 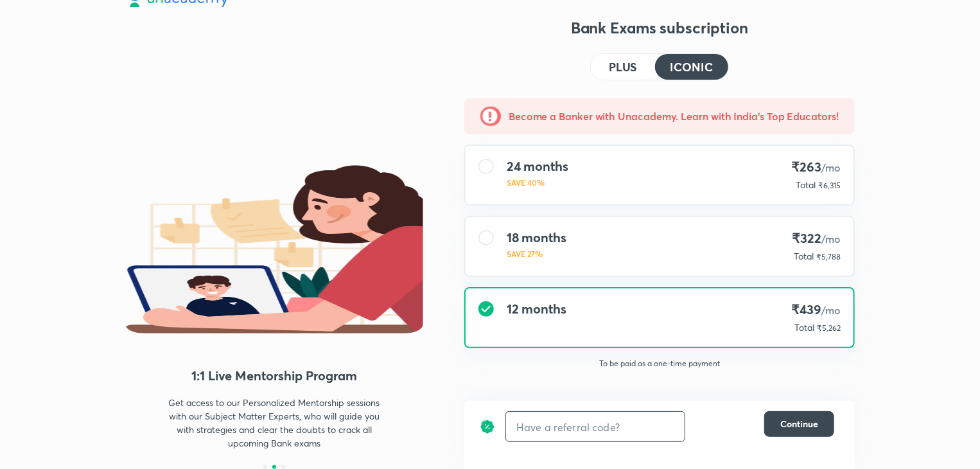 I want to click on img: discount, so click(x=488, y=427).